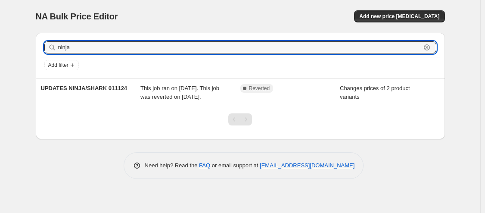  I want to click on span: NA Bulk Price Editor, so click(77, 16).